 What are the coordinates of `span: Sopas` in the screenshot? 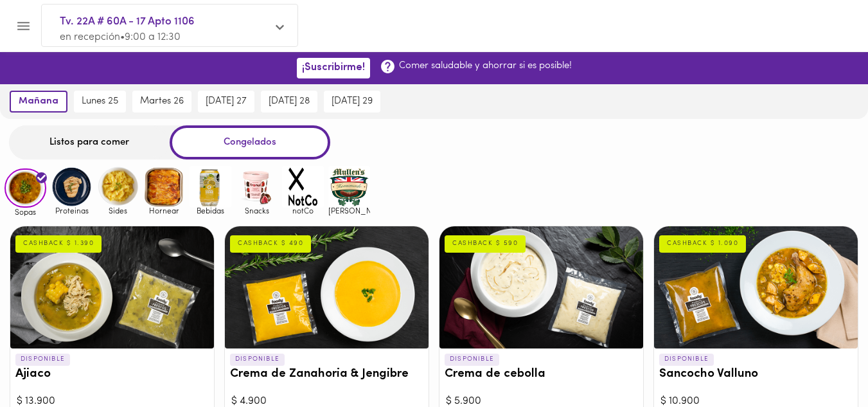 It's located at (25, 211).